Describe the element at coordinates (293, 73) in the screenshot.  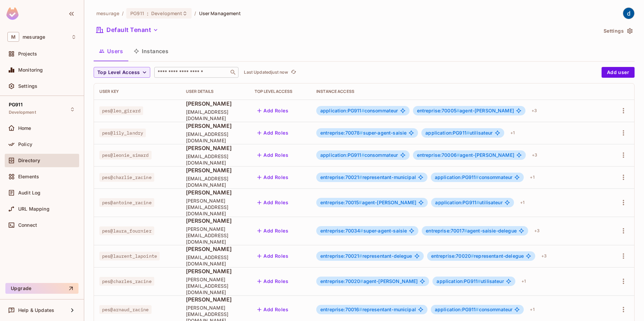
I see `span: refresh` at that location.